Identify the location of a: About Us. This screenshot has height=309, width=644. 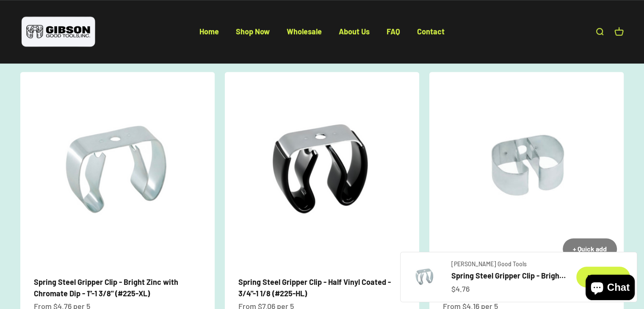
(354, 31).